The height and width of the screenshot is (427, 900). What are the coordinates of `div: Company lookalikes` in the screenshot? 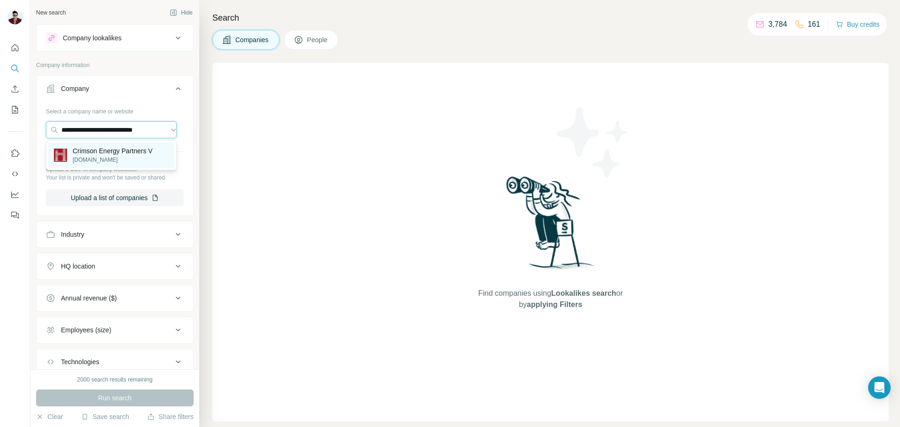 It's located at (92, 38).